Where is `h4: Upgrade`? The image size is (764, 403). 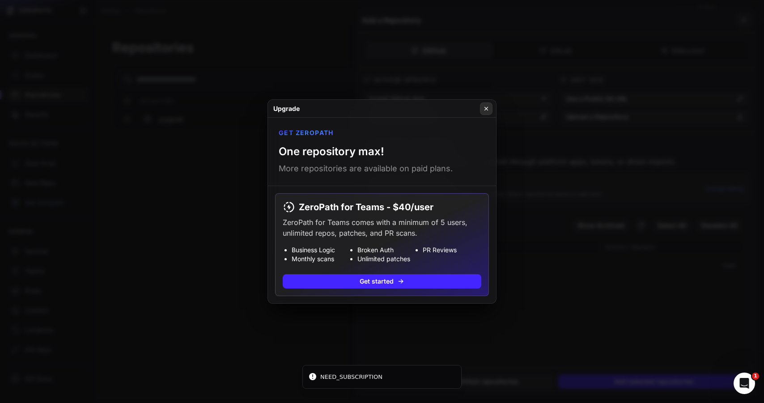
h4: Upgrade is located at coordinates (286, 109).